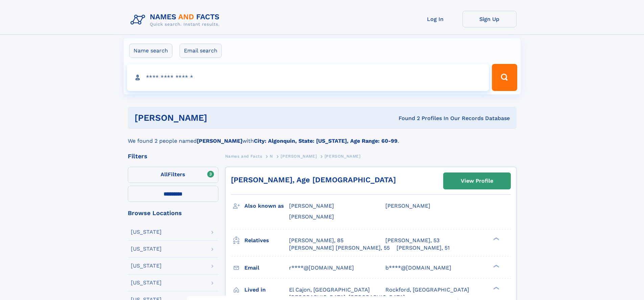 Image resolution: width=644 pixels, height=300 pixels. What do you see at coordinates (490, 19) in the screenshot?
I see `a: Sign Up` at bounding box center [490, 19].